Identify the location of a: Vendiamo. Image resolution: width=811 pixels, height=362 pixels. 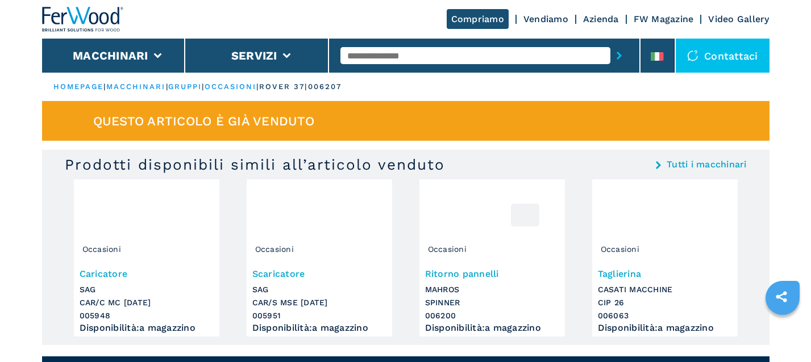
(545, 19).